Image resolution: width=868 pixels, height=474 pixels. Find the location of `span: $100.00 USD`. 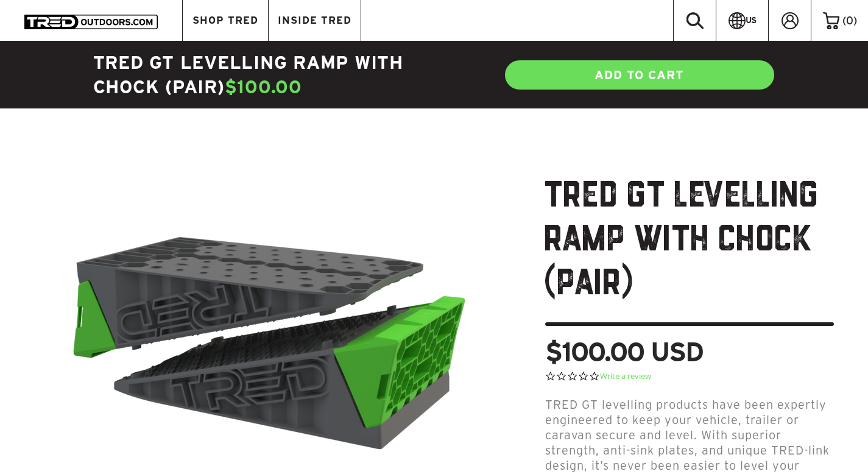

span: $100.00 USD is located at coordinates (624, 352).